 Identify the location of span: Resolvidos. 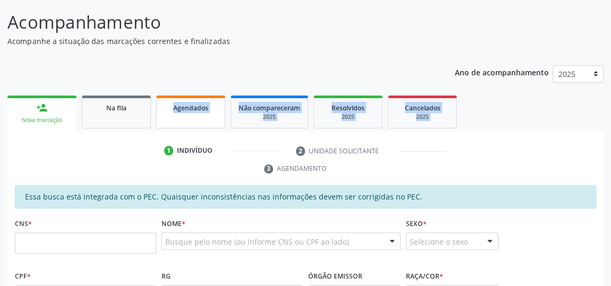
(348, 108).